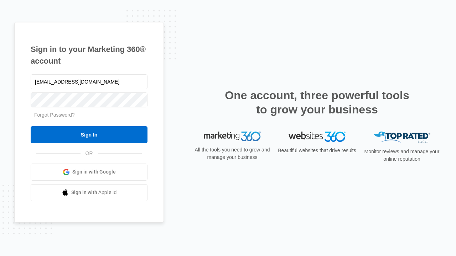  What do you see at coordinates (89, 135) in the screenshot?
I see `input: Sign In` at bounding box center [89, 135].